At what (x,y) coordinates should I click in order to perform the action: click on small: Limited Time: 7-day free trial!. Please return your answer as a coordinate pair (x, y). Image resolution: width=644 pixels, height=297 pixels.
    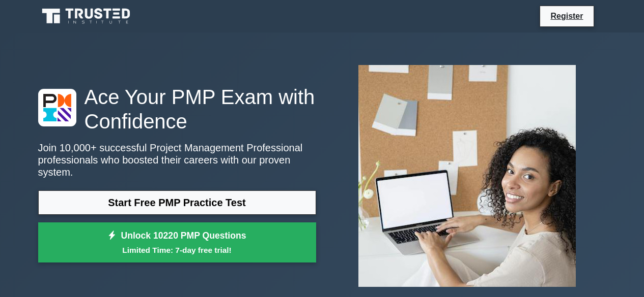
    Looking at the image, I should click on (177, 250).